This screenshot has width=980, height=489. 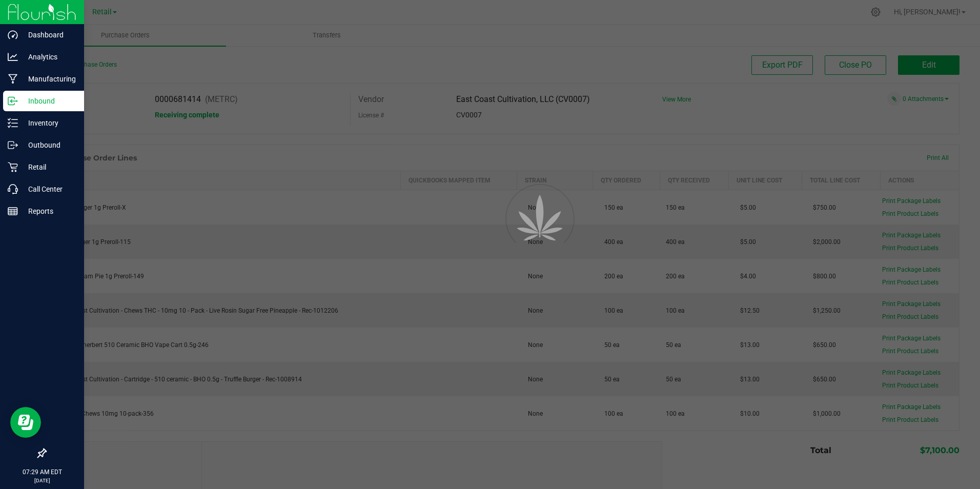 I want to click on p: Outbound, so click(x=49, y=145).